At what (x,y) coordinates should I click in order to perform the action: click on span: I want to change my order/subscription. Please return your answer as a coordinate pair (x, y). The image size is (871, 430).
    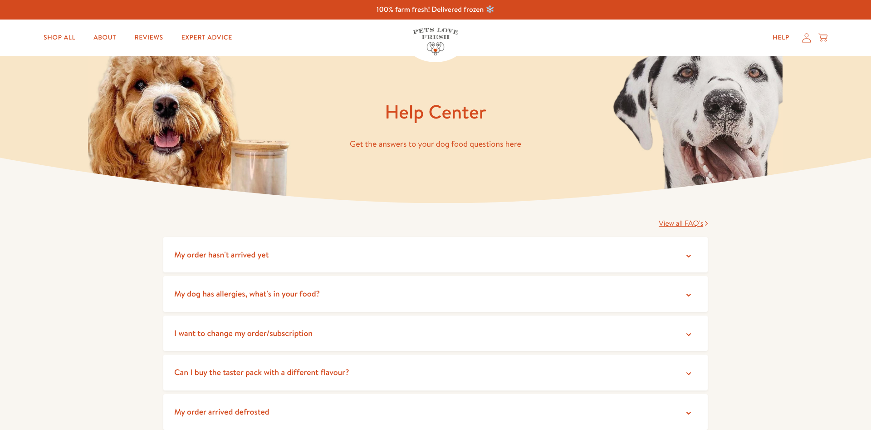
    Looking at the image, I should click on (243, 333).